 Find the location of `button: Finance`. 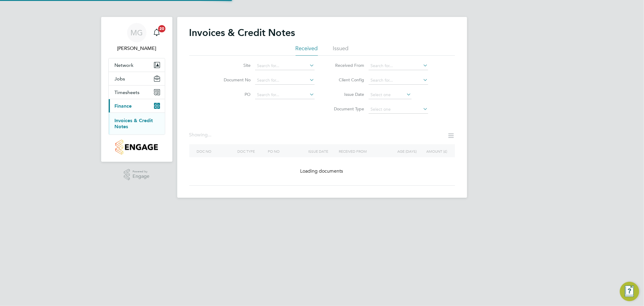

button: Finance is located at coordinates (137, 106).